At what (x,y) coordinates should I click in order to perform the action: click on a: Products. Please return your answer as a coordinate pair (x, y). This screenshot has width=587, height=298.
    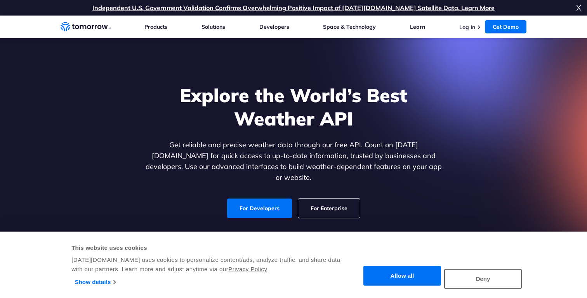
    Looking at the image, I should click on (156, 27).